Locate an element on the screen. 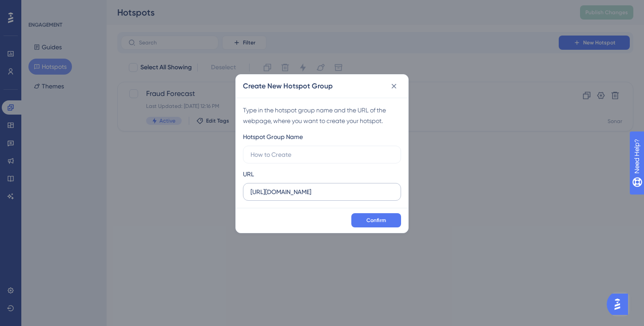  img: launcher-image-alternative-text is located at coordinates (11, 13).